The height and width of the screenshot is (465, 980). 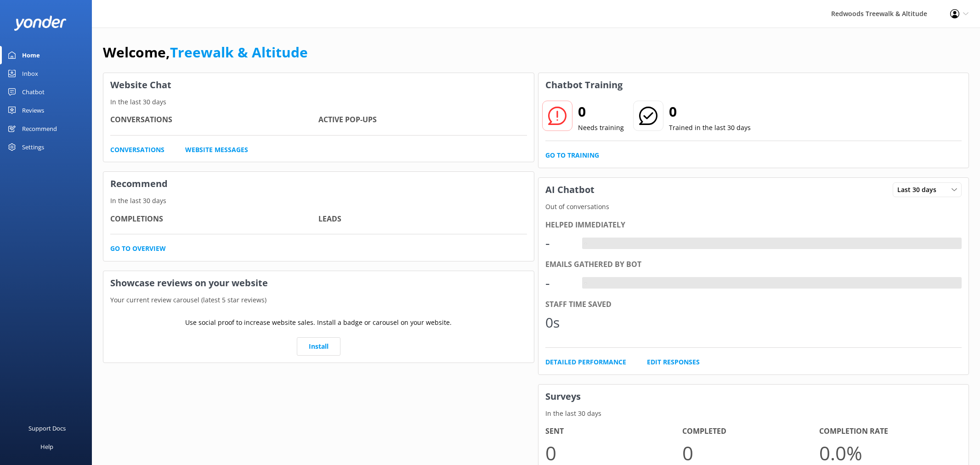 I want to click on h4: Conversations, so click(x=214, y=120).